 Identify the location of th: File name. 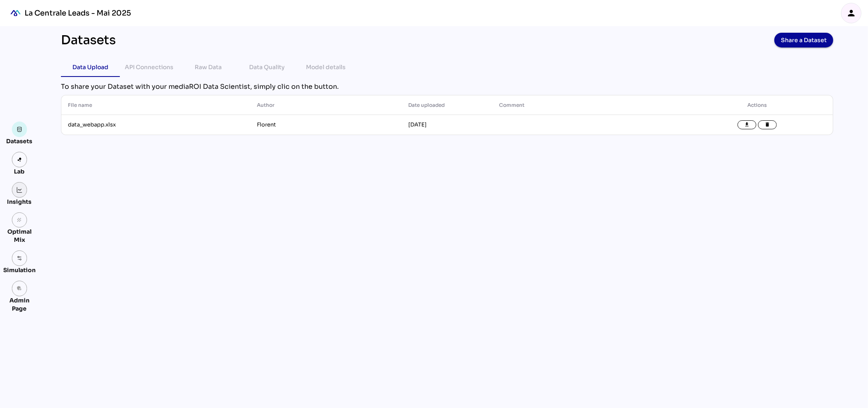
(156, 105).